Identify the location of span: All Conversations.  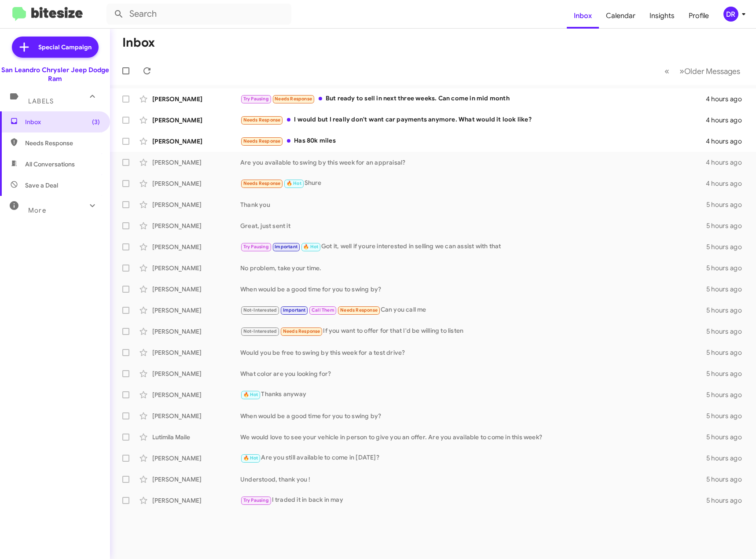
(50, 164).